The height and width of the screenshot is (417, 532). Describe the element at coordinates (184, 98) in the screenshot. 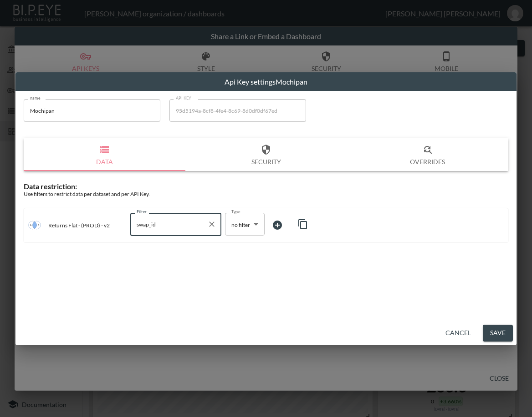

I see `label: API KEY` at that location.